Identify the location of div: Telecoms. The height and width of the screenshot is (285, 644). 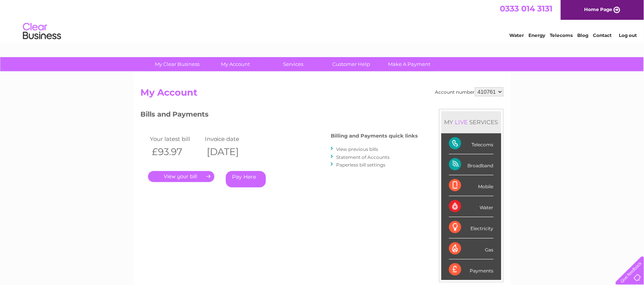
(471, 144).